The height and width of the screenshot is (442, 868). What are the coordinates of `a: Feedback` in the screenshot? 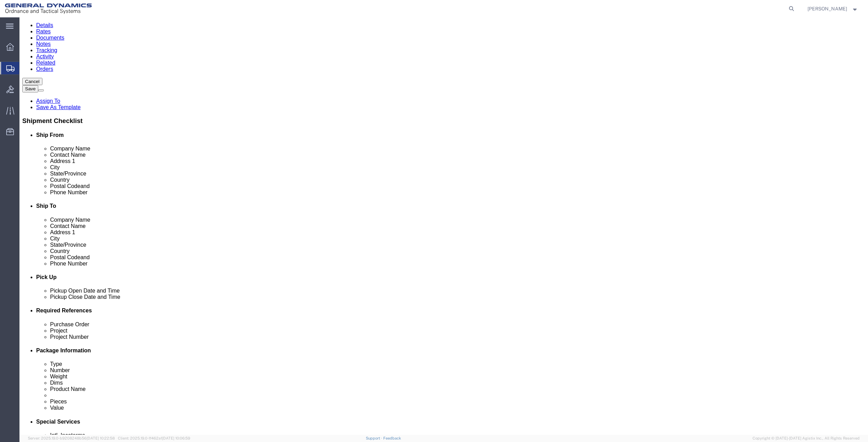 It's located at (392, 438).